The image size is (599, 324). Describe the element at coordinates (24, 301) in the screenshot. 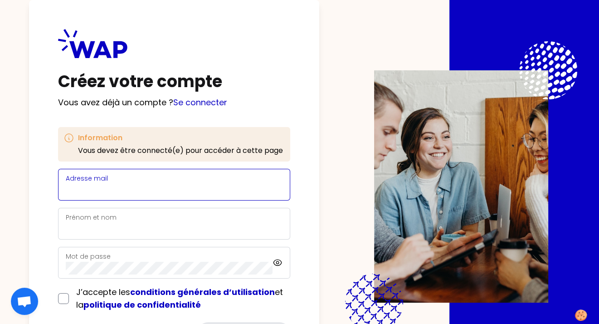

I see `div: Ouvrir le chat` at that location.